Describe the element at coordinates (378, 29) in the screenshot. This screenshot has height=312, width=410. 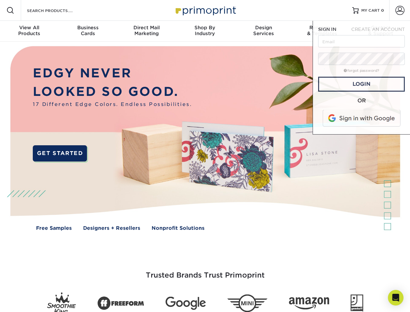
I see `span: CREATE AN ACCOUNT` at that location.